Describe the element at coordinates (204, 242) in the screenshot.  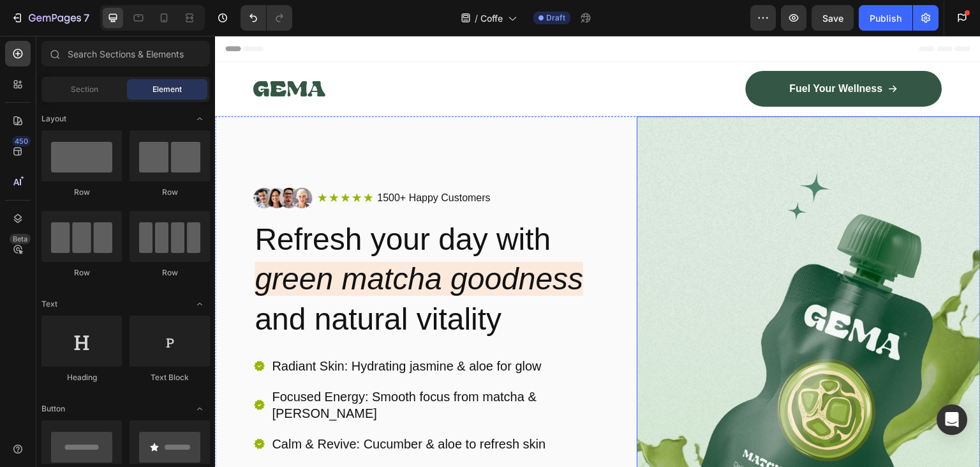
I see `i: green matcha goodness` at that location.